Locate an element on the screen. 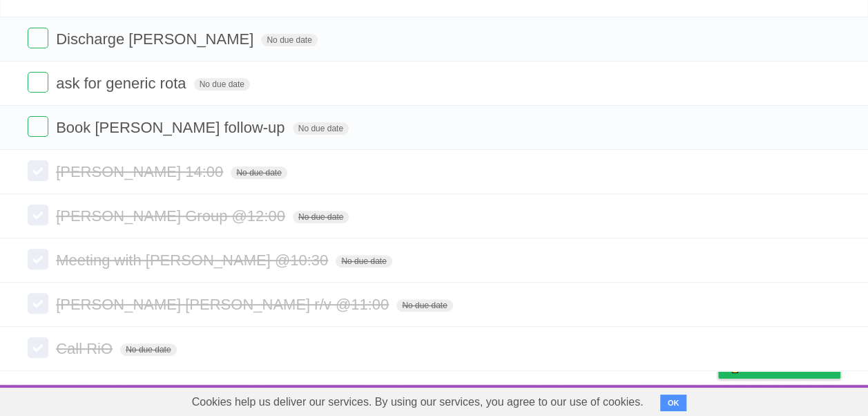 The width and height of the screenshot is (868, 416). button: OK is located at coordinates (673, 403).